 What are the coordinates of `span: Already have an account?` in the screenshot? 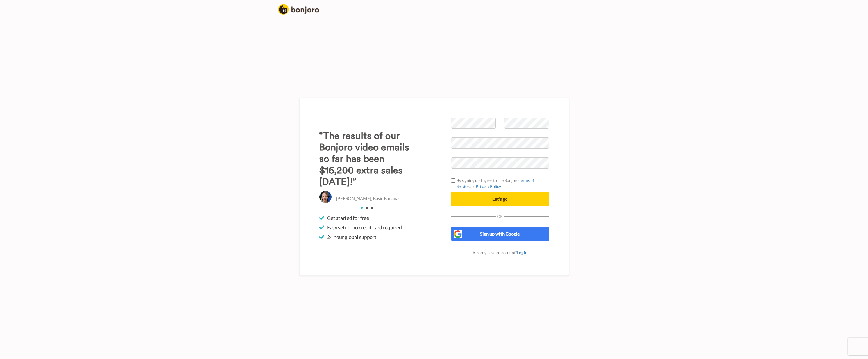 It's located at (500, 252).